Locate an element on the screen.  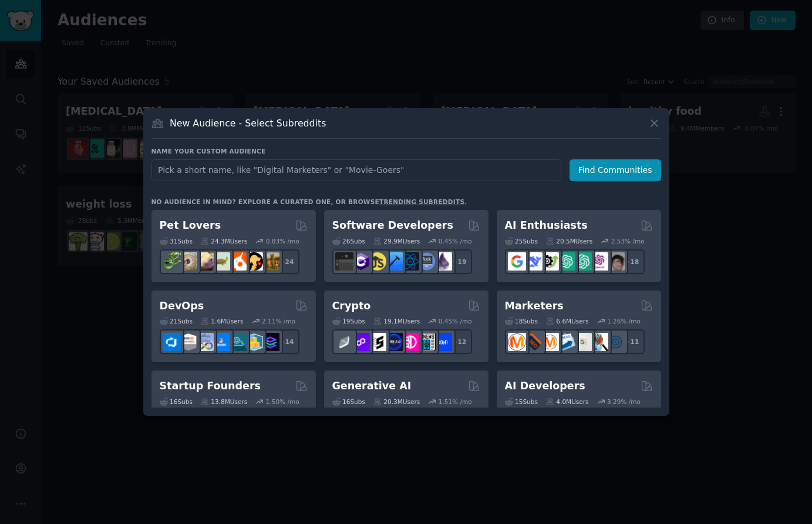
img: defi_ is located at coordinates (443, 341).